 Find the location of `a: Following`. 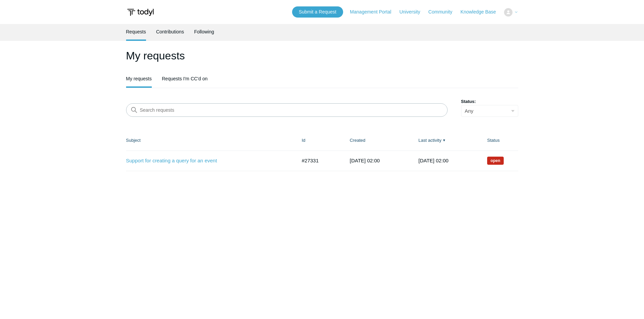

a: Following is located at coordinates (204, 32).